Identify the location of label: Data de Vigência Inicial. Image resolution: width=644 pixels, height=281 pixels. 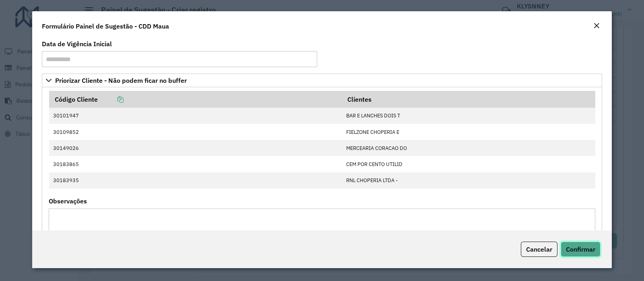
(77, 44).